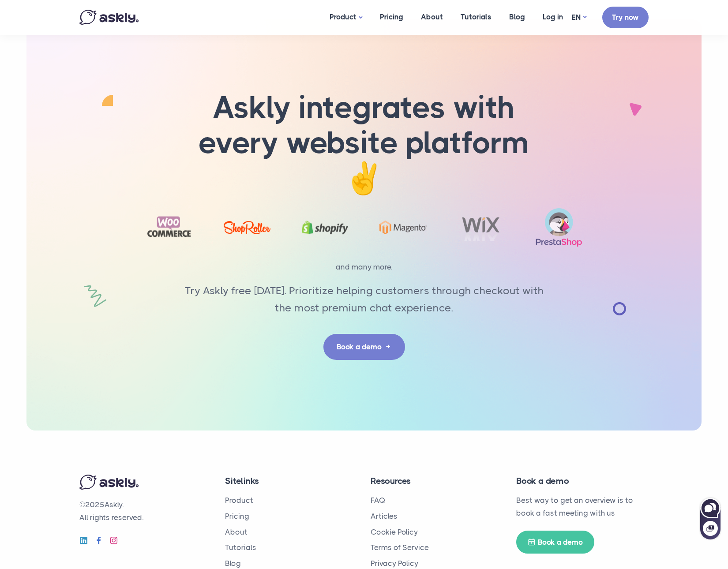 Image resolution: width=728 pixels, height=569 pixels. Describe the element at coordinates (625, 17) in the screenshot. I see `a: Try now` at that location.